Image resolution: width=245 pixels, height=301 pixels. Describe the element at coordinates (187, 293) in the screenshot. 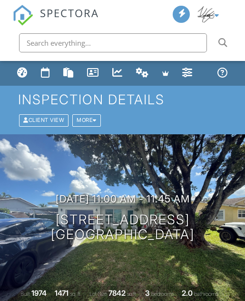

I see `div: 2.0` at that location.